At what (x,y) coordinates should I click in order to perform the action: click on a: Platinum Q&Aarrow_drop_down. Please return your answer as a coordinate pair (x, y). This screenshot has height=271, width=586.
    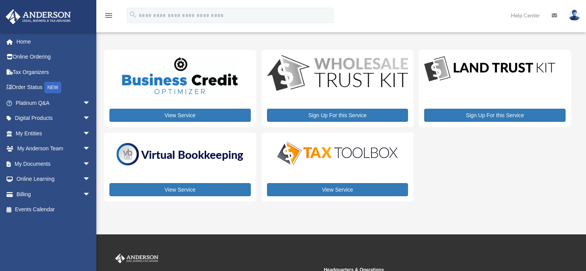
    Looking at the image, I should click on (54, 103).